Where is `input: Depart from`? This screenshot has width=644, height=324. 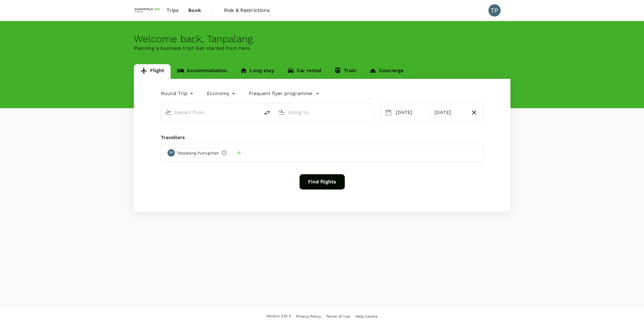
input: Depart from is located at coordinates (211, 112).